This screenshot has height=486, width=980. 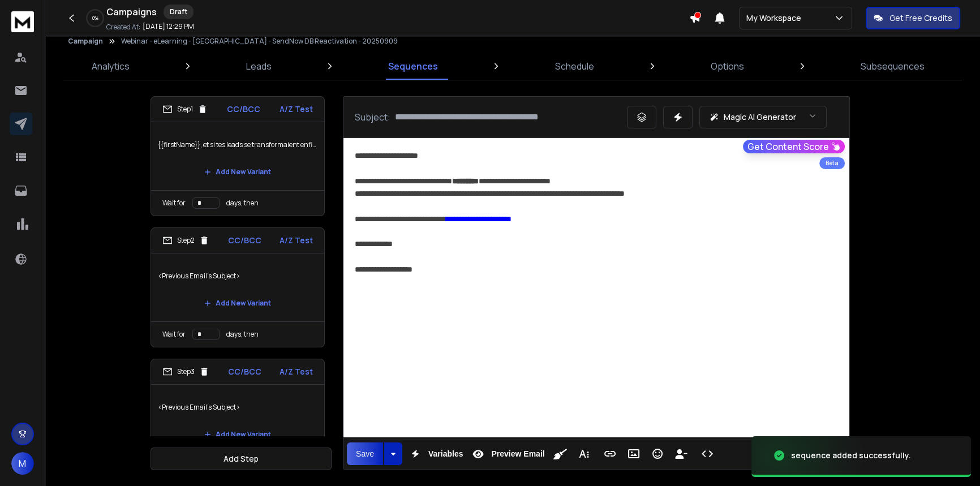 I want to click on p: Subject:, so click(x=372, y=117).